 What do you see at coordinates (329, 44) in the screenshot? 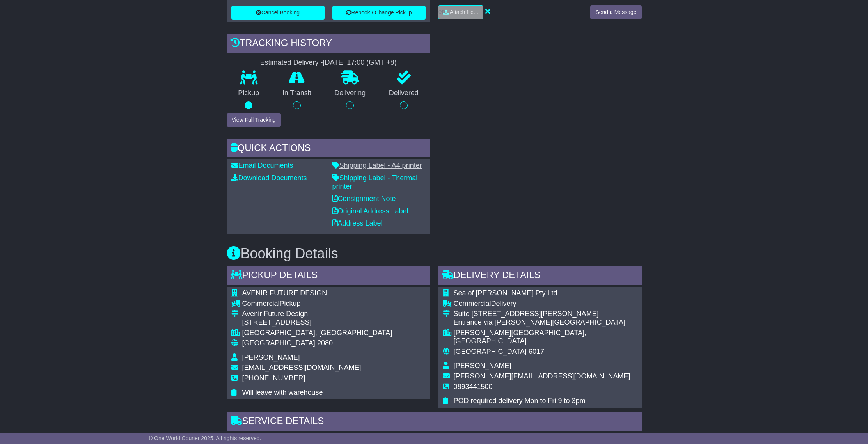
I see `div: Tracking history` at bounding box center [329, 44].